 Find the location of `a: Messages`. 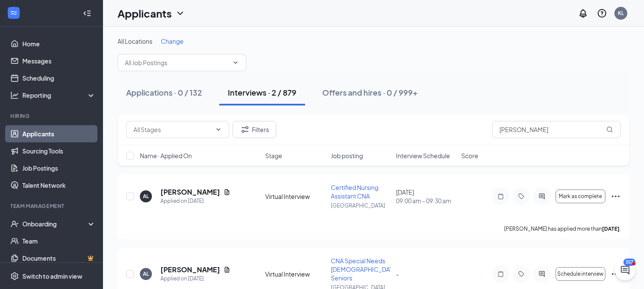

a: Messages is located at coordinates (59, 61).